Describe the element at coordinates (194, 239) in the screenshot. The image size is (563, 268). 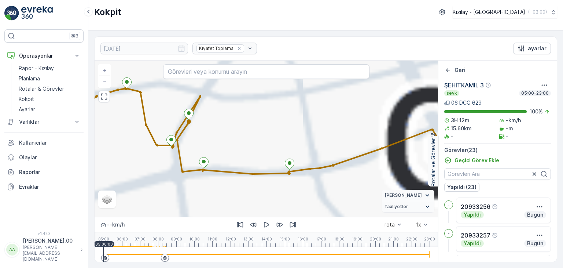
I see `p: 10:00` at that location.